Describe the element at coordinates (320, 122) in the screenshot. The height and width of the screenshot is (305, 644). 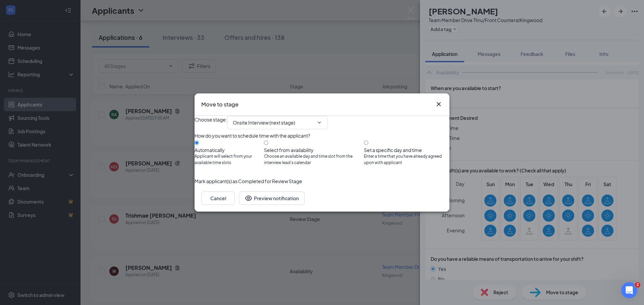
I see `svg: ChevronDown` at that location.